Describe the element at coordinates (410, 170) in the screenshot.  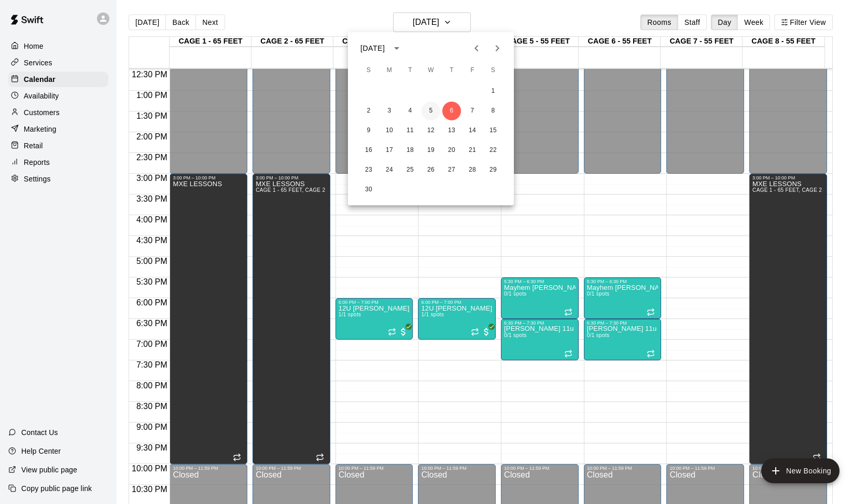
I see `button: 25` at that location.